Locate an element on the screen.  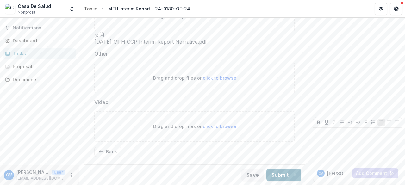
button: Remove File is located at coordinates (97, 35).